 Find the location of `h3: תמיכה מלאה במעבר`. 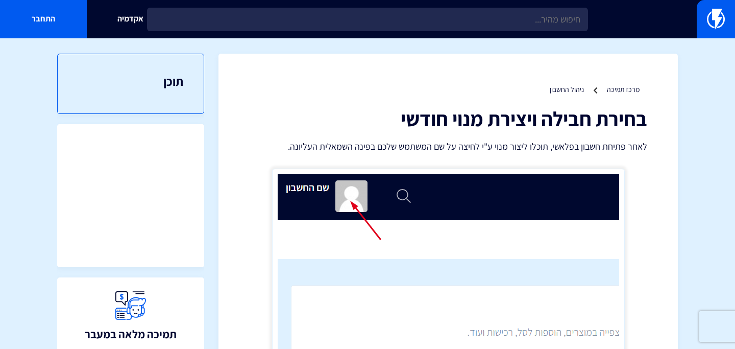

h3: תמיכה מלאה במעבר is located at coordinates (131, 334).